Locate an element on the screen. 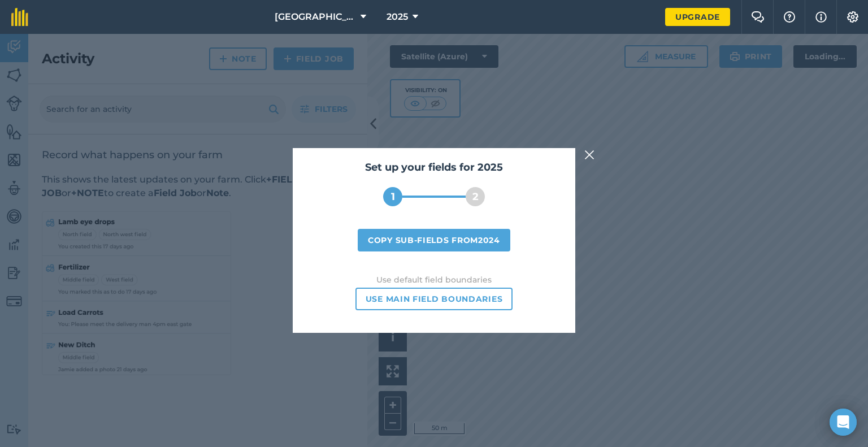 This screenshot has height=447, width=868. span: 2025 is located at coordinates (397, 17).